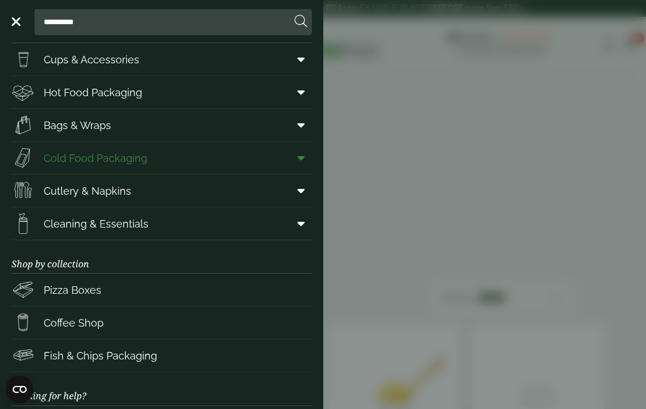  I want to click on span: Cleaning & Essentials, so click(96, 223).